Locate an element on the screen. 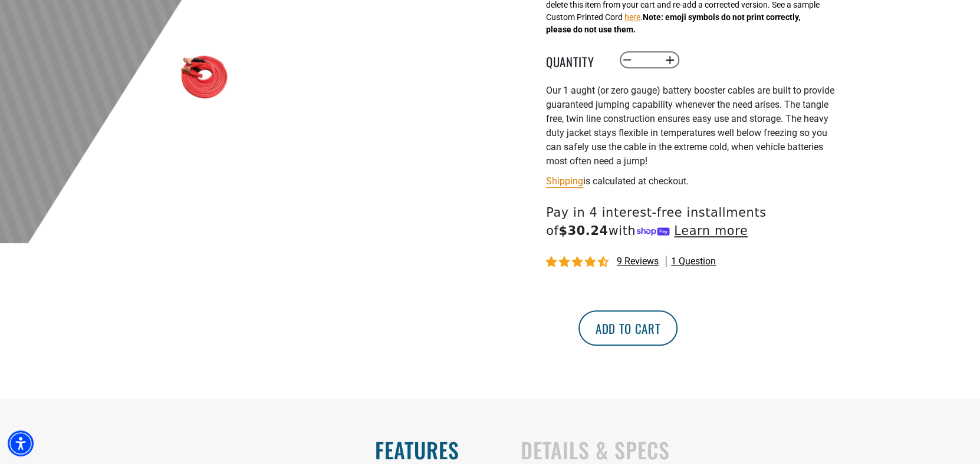  span: 1 question is located at coordinates (693, 261).